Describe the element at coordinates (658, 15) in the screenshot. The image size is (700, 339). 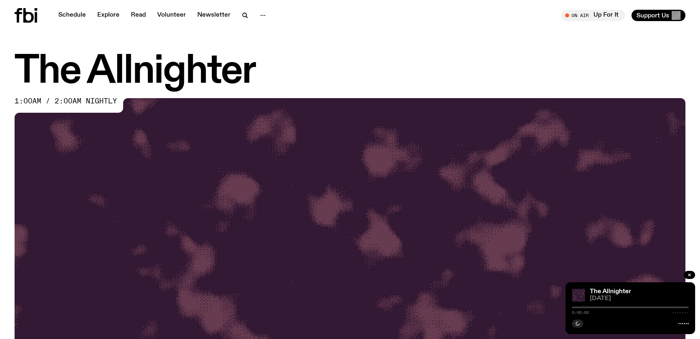
I see `button: Support Us` at that location.